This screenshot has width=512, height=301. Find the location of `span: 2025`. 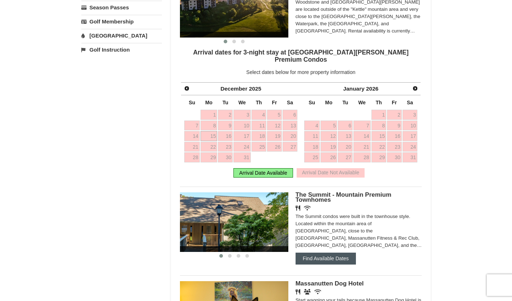

span: 2025 is located at coordinates (255, 88).